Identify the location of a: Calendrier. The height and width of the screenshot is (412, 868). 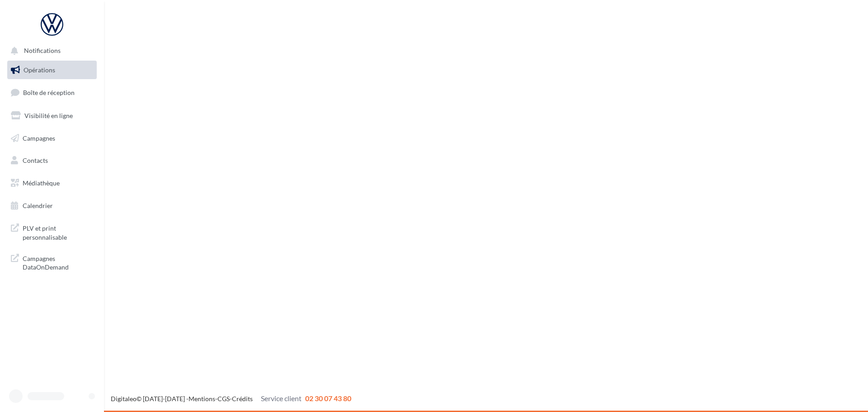
(52, 206).